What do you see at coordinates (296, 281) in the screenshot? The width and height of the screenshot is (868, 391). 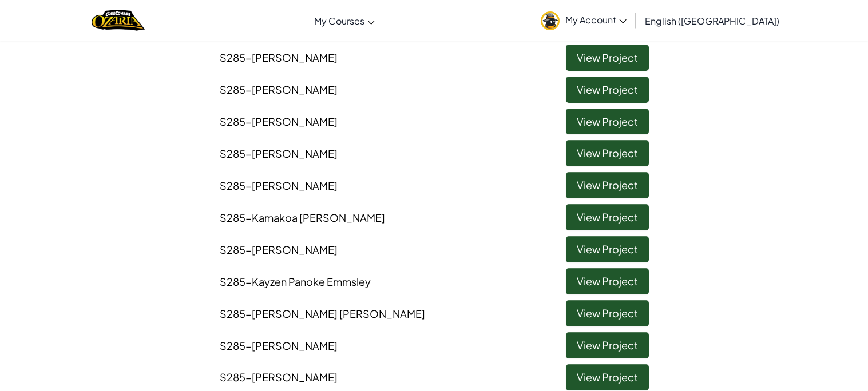 I see `span: S285-Kayzen Panoke Emmsley` at bounding box center [296, 281].